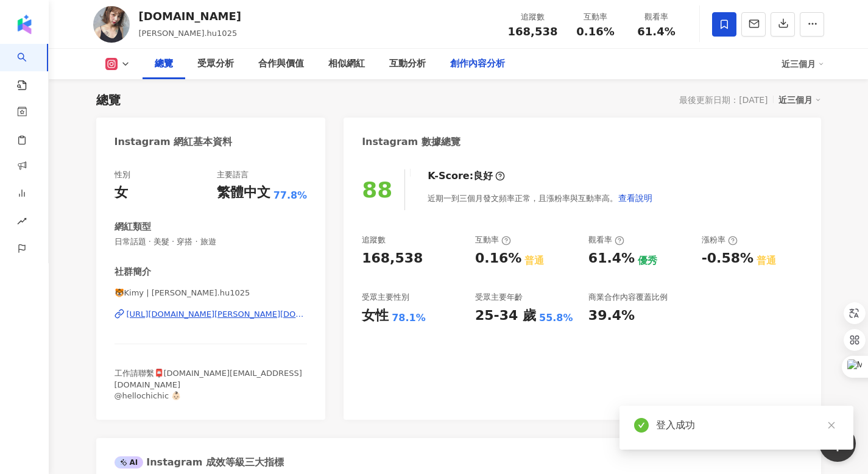 The height and width of the screenshot is (474, 868). I want to click on div: 互動分析, so click(408, 64).